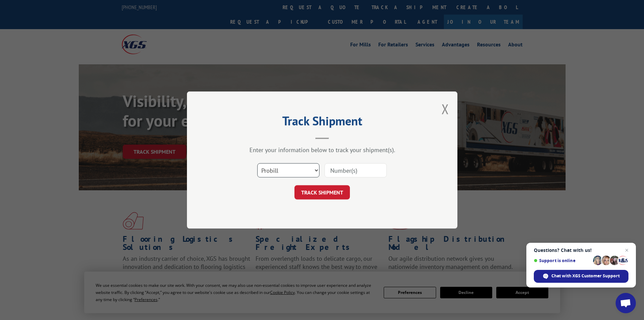 The width and height of the screenshot is (644, 320). What do you see at coordinates (581, 276) in the screenshot?
I see `div: Chat with XGS Customer Support` at bounding box center [581, 276].